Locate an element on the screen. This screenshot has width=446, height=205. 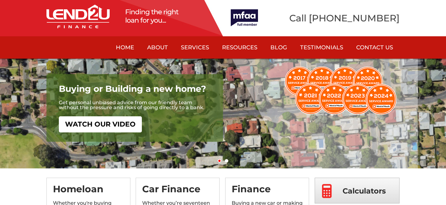
a: 2 is located at coordinates (226, 160).